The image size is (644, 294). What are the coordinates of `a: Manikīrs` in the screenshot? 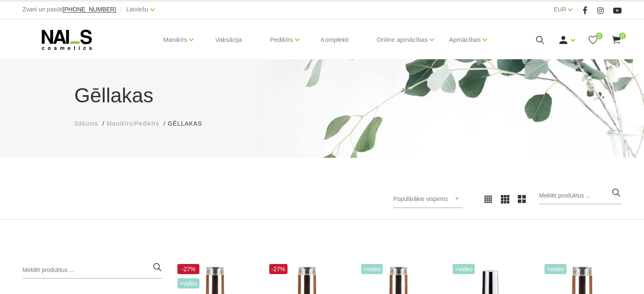 It's located at (175, 40).